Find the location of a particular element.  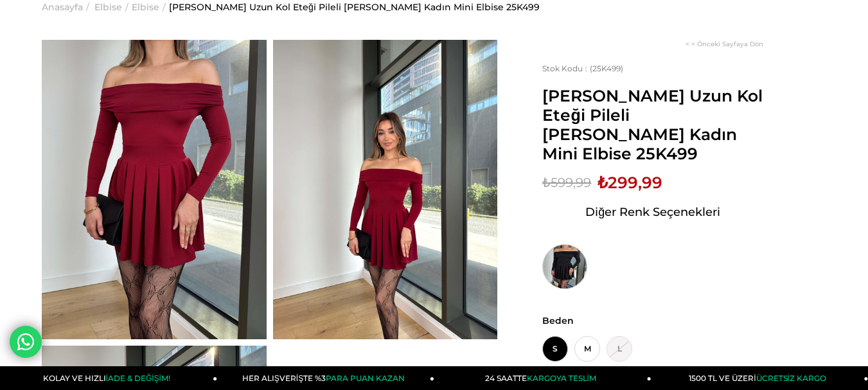

a: < < Önceki Sayfaya Dön is located at coordinates (724, 44).